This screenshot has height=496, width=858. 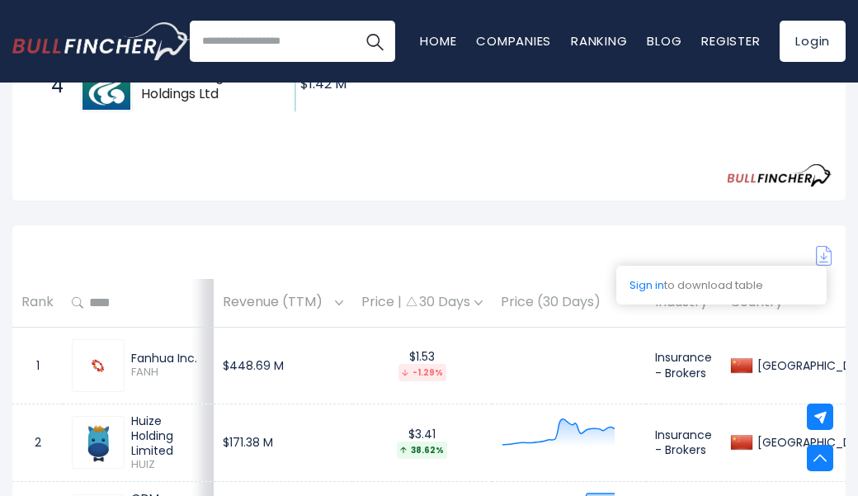 I want to click on div: Huize Holding Limited, so click(x=168, y=436).